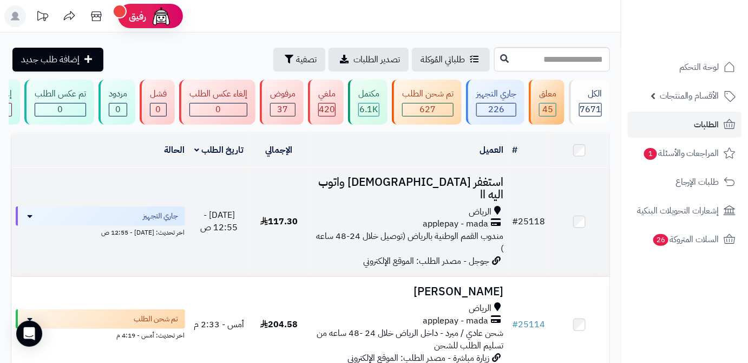 The image size is (748, 363). I want to click on img: logo-2.png, so click(706, 41).